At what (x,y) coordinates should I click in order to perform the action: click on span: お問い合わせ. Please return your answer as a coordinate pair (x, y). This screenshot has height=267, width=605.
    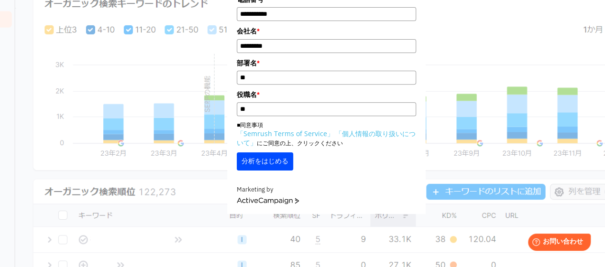
    Looking at the image, I should click on (43, 12).